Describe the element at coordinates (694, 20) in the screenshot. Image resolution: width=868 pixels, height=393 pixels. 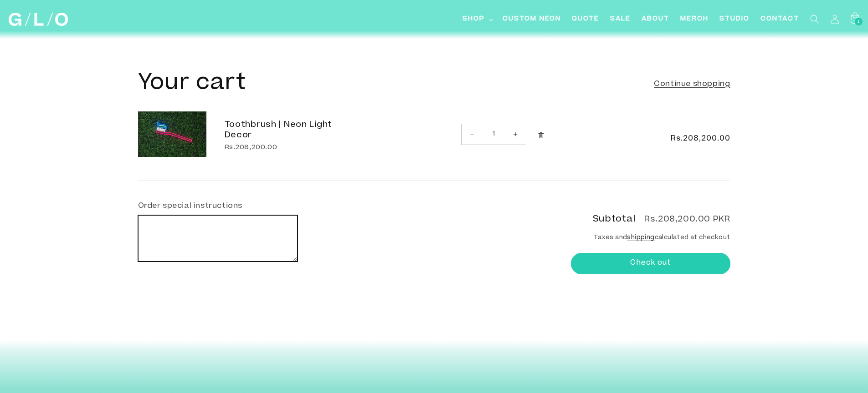
I see `a: Merch` at that location.